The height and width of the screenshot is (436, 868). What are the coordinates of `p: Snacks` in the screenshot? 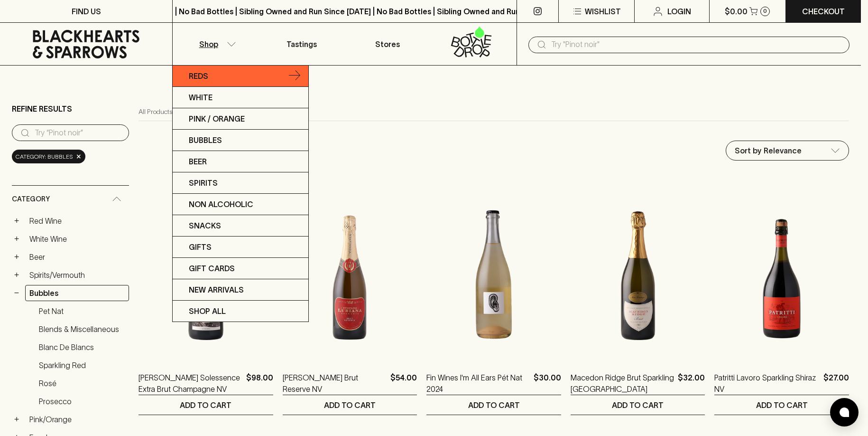 It's located at (205, 225).